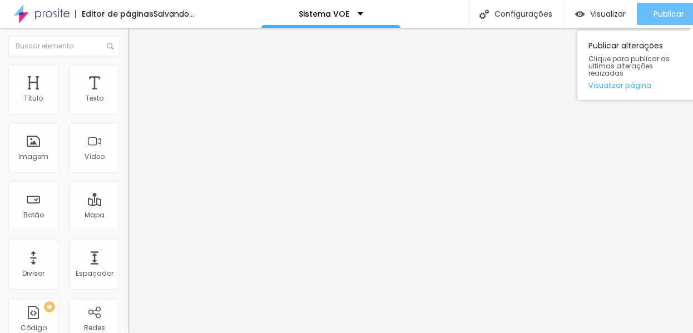  What do you see at coordinates (114, 14) in the screenshot?
I see `div: Editor de páginas` at bounding box center [114, 14].